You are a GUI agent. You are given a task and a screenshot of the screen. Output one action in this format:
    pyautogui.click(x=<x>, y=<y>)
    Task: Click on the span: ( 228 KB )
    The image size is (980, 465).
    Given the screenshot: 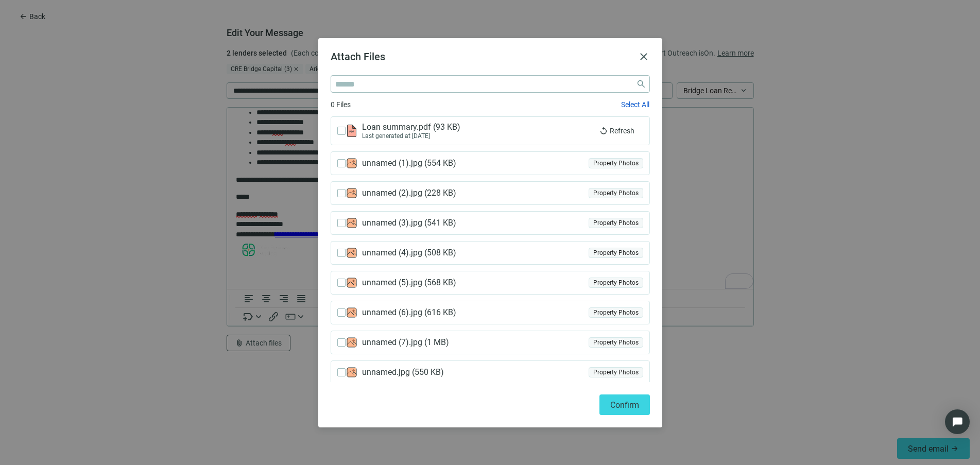 What is the action you would take?
    pyautogui.click(x=439, y=193)
    